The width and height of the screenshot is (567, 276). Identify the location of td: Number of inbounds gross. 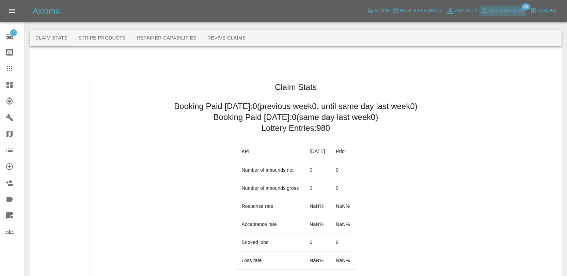
(271, 188).